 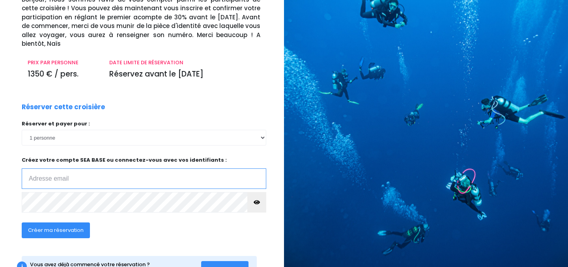 I want to click on p: Créez votre compte SEA BASE ou connectez-vous avec vos identifiants :, so click(x=144, y=172).